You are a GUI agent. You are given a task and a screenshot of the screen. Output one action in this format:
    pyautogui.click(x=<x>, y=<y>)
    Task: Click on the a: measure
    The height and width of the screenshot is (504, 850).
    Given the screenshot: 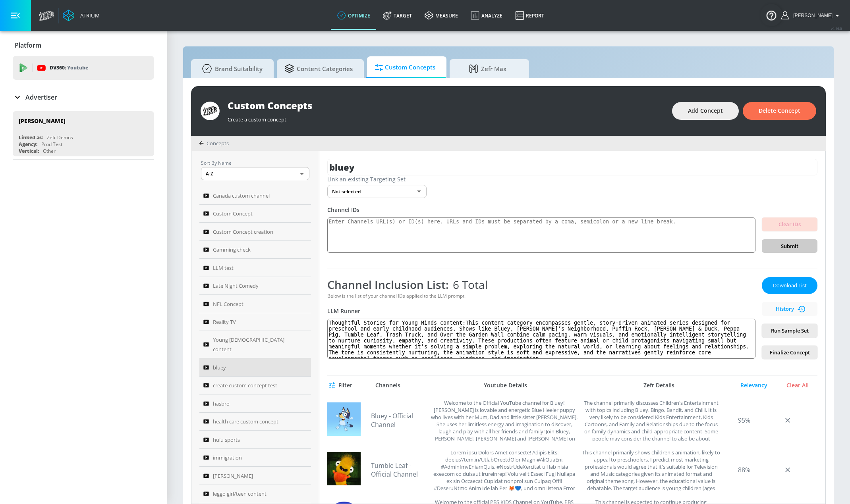 What is the action you would take?
    pyautogui.click(x=441, y=16)
    